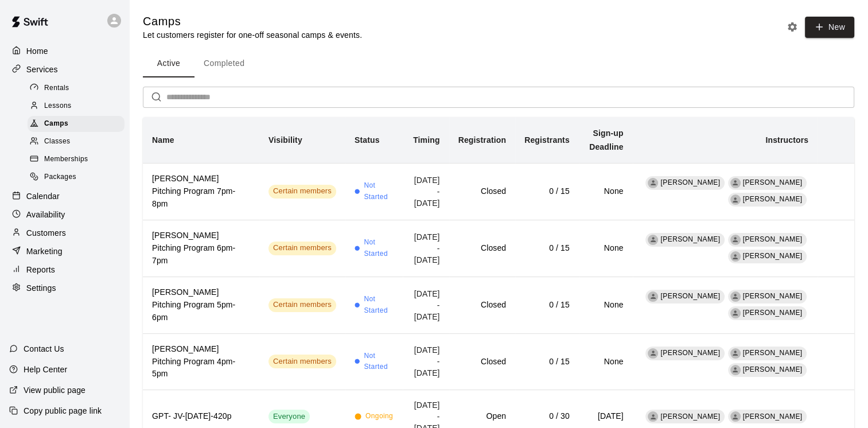 The width and height of the screenshot is (868, 428). I want to click on p: Marketing, so click(44, 252).